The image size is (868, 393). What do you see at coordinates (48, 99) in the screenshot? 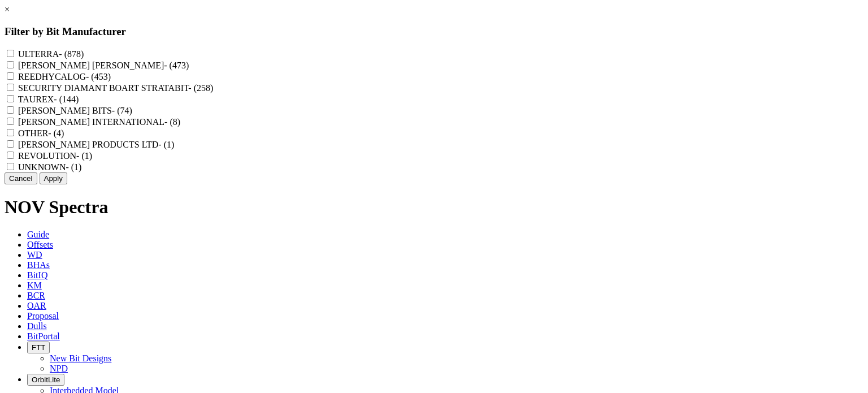
I see `label: TAUREX` at bounding box center [48, 99].